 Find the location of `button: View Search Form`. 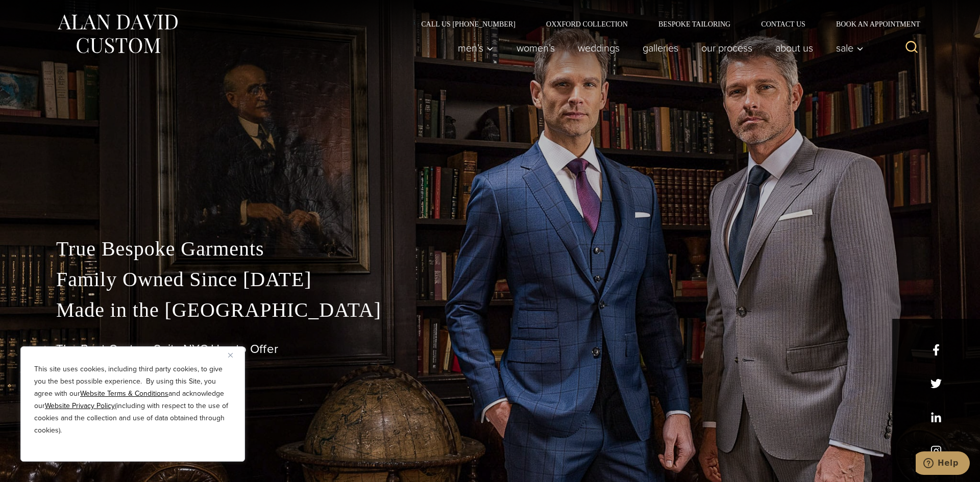

button: View Search Form is located at coordinates (911, 48).